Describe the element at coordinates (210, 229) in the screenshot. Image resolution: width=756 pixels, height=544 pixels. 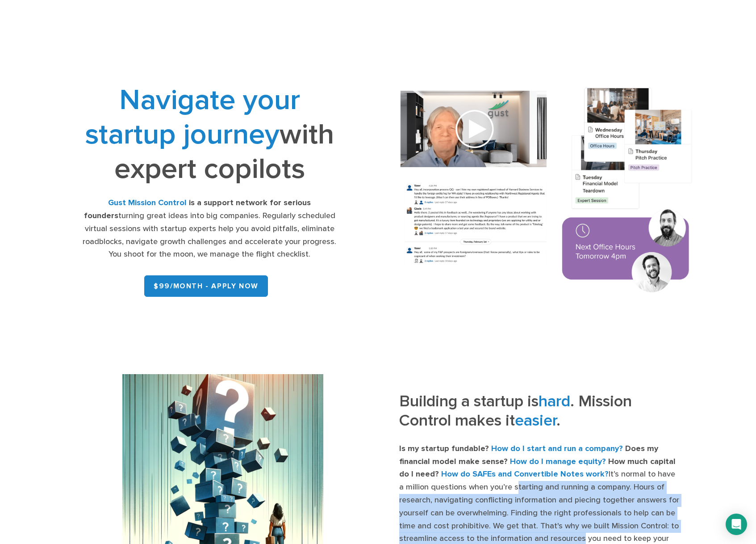
I see `div: turning great ideas into big companies. Regularly scheduled virtual sessions with startup experts...` at that location.